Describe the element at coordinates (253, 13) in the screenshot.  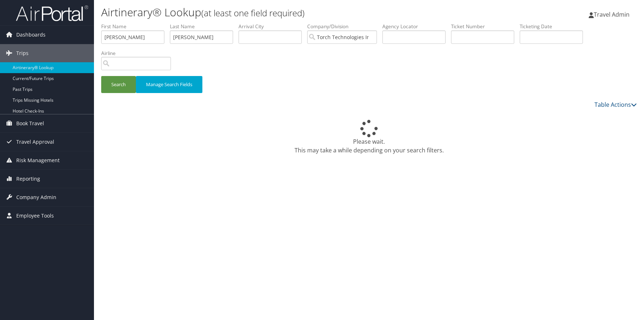
I see `small: (at least one field required)` at that location.